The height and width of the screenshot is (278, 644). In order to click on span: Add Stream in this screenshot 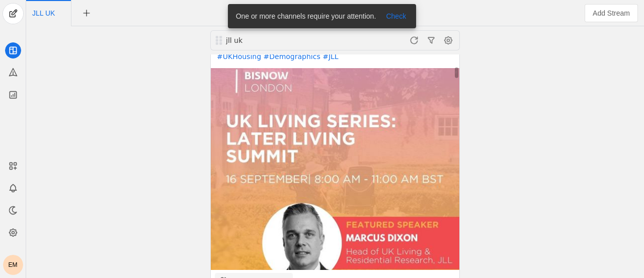, I will do `click(612, 13)`.